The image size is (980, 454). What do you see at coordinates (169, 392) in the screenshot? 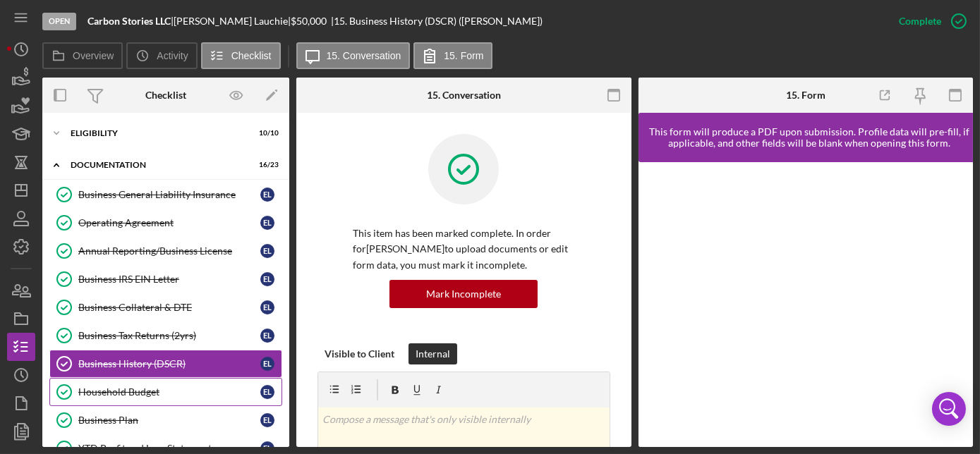
I see `div: Household Budget` at bounding box center [169, 392].